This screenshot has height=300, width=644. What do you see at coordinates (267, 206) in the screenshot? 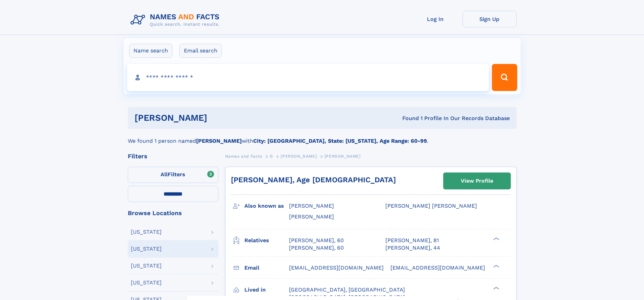
I see `h3: Also known as` at bounding box center [267, 206].